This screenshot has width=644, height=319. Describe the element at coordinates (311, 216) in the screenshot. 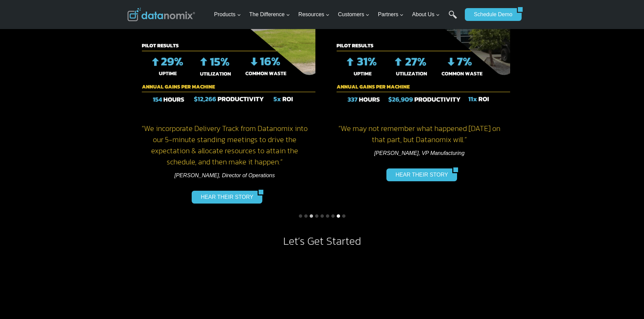

I see `button: Go to slide 3` at that location.